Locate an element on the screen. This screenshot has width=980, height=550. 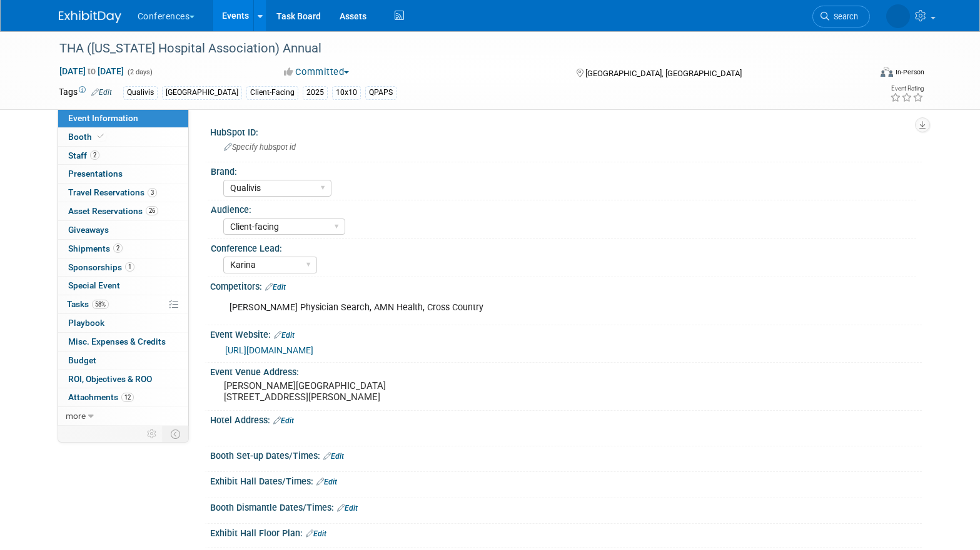
button: Committed is located at coordinates (316, 72).